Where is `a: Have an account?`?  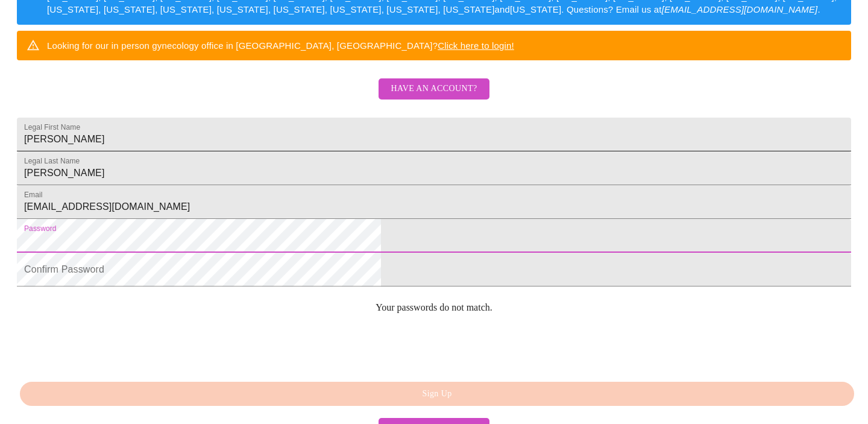
a: Have an account? is located at coordinates (434, 97).